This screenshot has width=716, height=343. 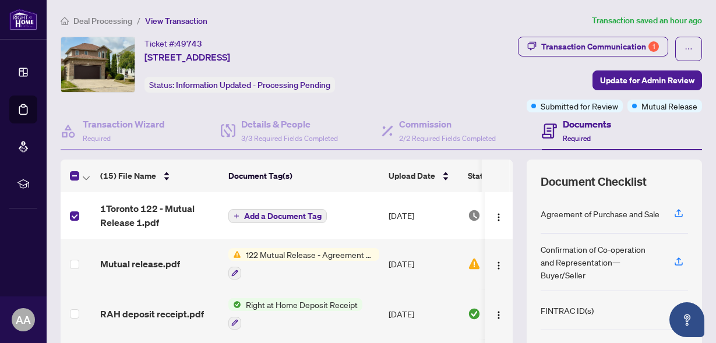 What do you see at coordinates (103, 21) in the screenshot?
I see `span: Deal Processing` at bounding box center [103, 21].